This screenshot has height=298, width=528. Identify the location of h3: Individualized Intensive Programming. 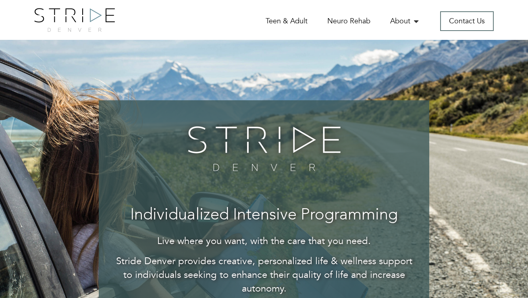
(264, 216).